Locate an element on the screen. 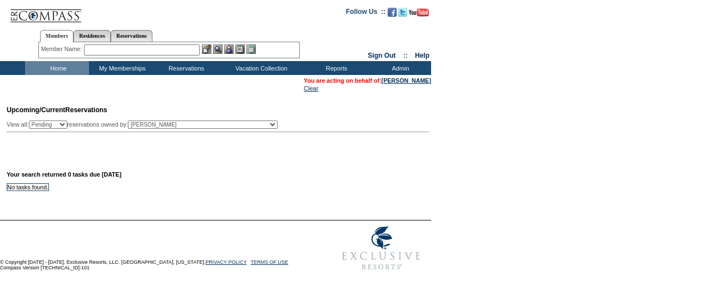 The width and height of the screenshot is (712, 306). a: Sign Out is located at coordinates (382, 56).